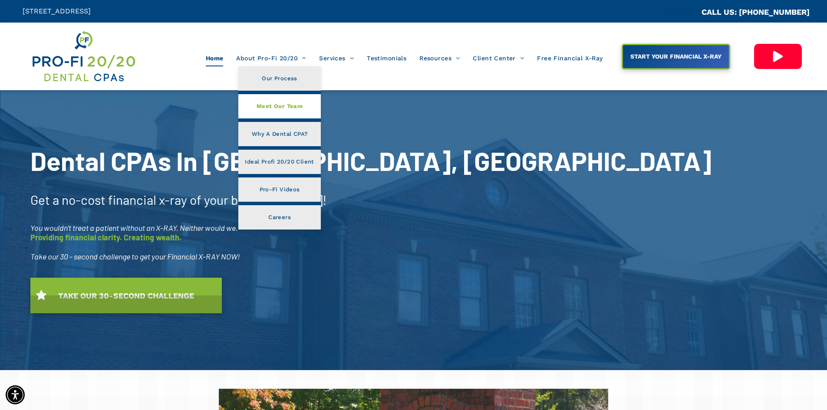 The width and height of the screenshot is (827, 410). What do you see at coordinates (15, 395) in the screenshot?
I see `div: Accessibility Menu` at bounding box center [15, 395].